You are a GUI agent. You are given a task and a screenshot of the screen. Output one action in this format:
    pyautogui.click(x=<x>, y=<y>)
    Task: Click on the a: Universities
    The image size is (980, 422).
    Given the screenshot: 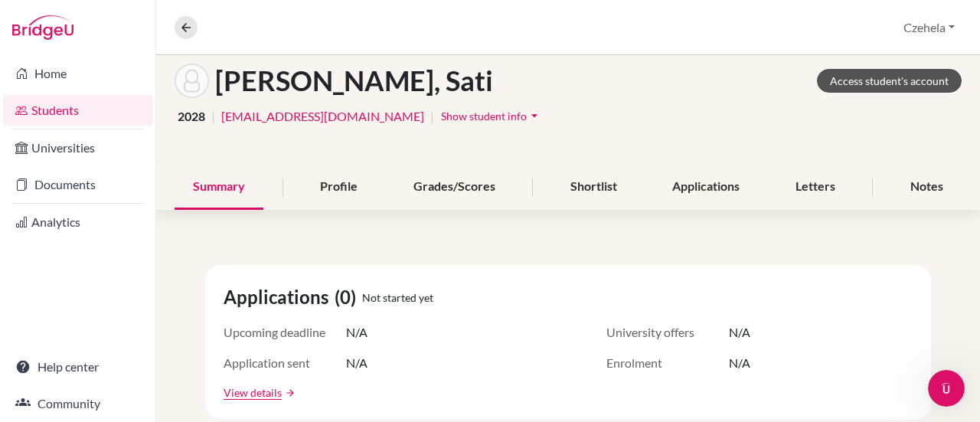 What is the action you would take?
    pyautogui.click(x=77, y=148)
    